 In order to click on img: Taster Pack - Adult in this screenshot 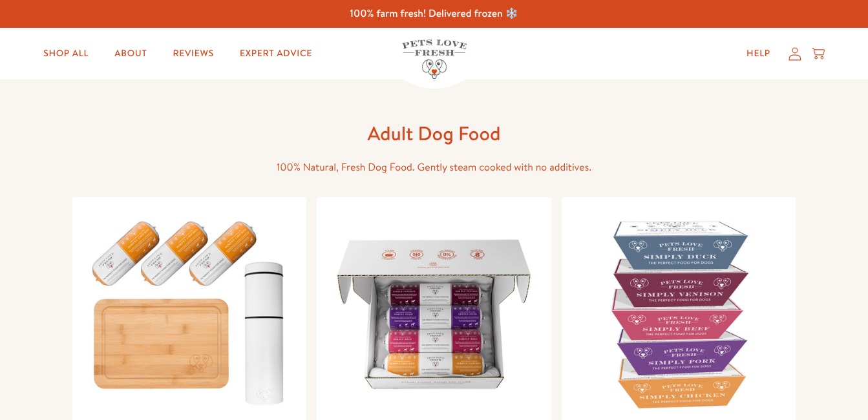, I will do `click(189, 310)`.